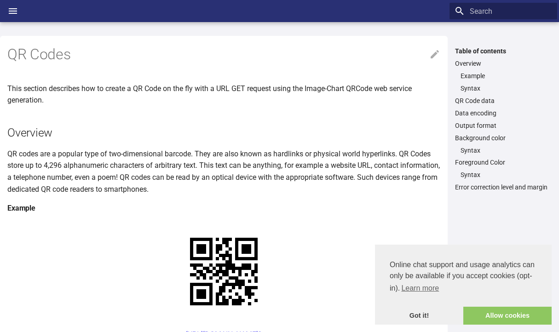  I want to click on nav: Background color, so click(504, 151).